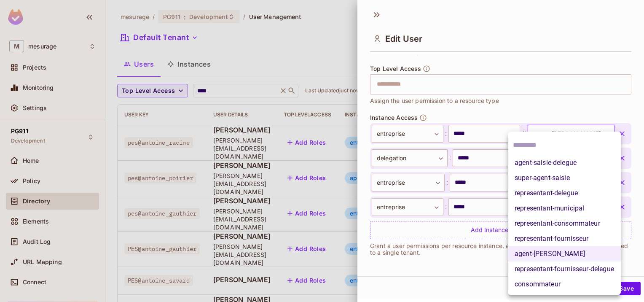 This screenshot has width=644, height=302. Describe the element at coordinates (564, 208) in the screenshot. I see `li: representant-municipal` at that location.